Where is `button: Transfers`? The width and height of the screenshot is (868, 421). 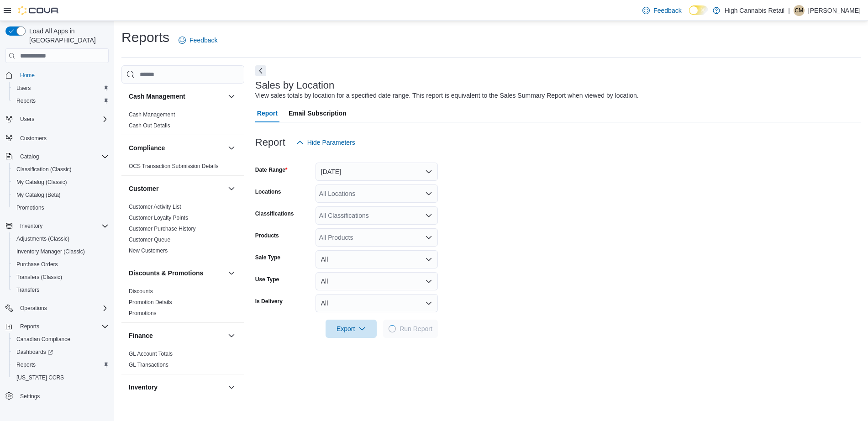
button: Transfers is located at coordinates (60, 290).